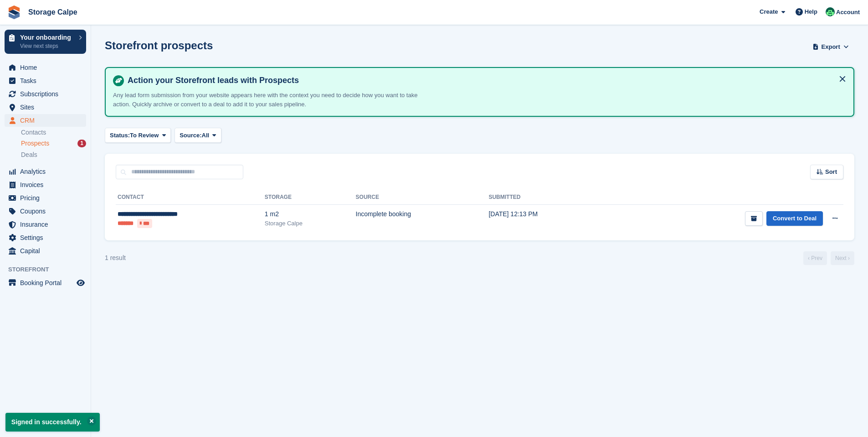  I want to click on span: Subscriptions, so click(47, 94).